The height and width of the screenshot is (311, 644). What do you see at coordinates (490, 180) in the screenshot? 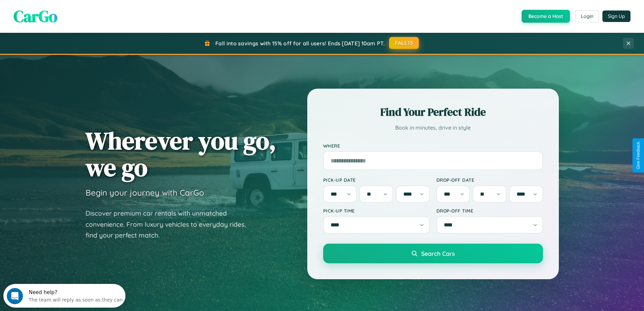
I see `label: Drop-off Date` at bounding box center [490, 180].